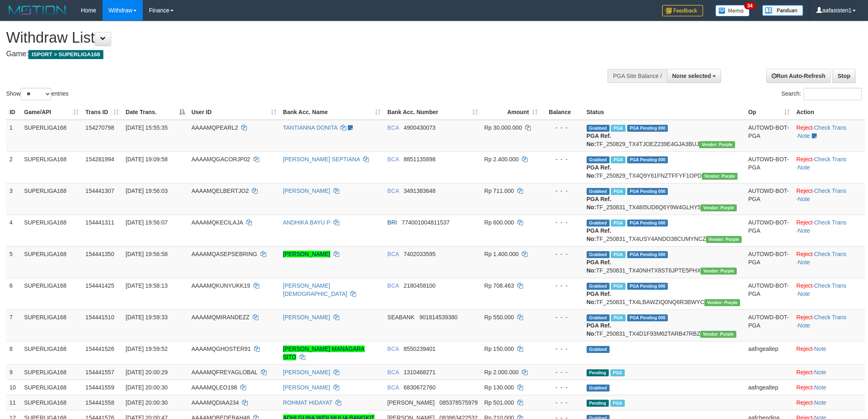 The height and width of the screenshot is (419, 868). Describe the element at coordinates (419, 372) in the screenshot. I see `span: Copy 1310468271 to clipboard` at that location.